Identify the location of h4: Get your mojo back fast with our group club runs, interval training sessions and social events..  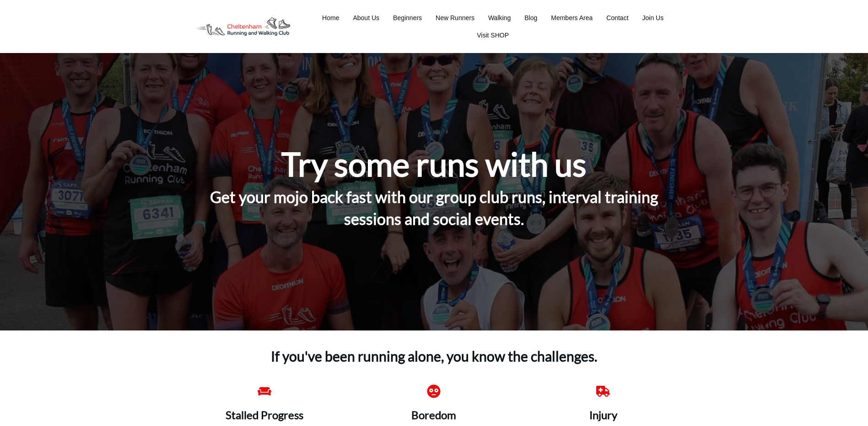
(434, 213).